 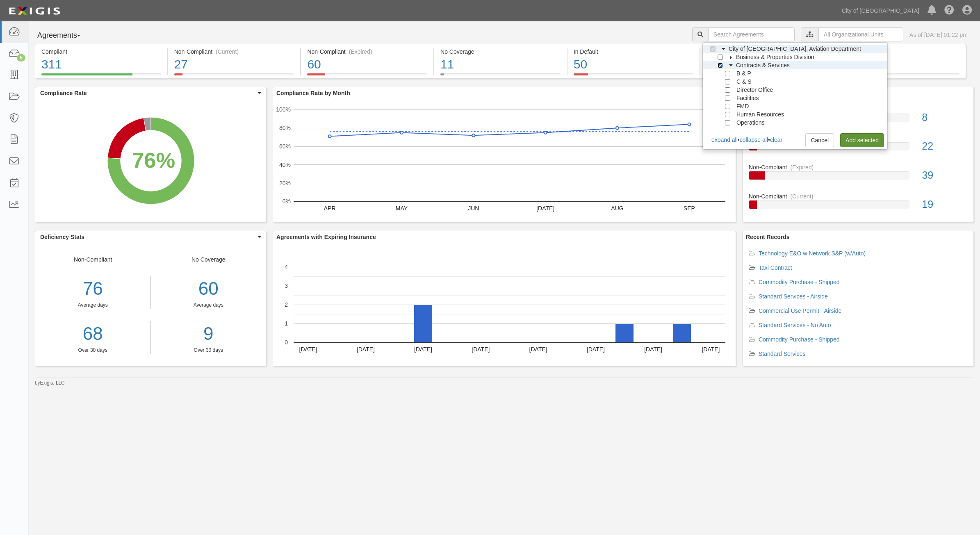 I want to click on div: 76, so click(x=93, y=288).